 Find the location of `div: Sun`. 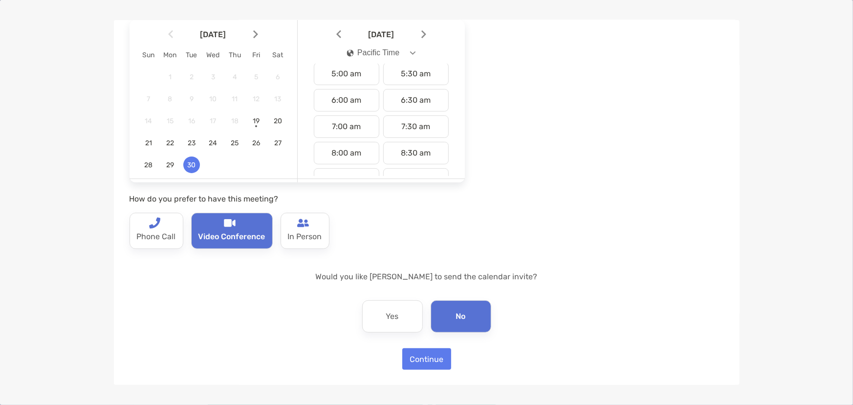

div: Sun is located at coordinates (149, 55).